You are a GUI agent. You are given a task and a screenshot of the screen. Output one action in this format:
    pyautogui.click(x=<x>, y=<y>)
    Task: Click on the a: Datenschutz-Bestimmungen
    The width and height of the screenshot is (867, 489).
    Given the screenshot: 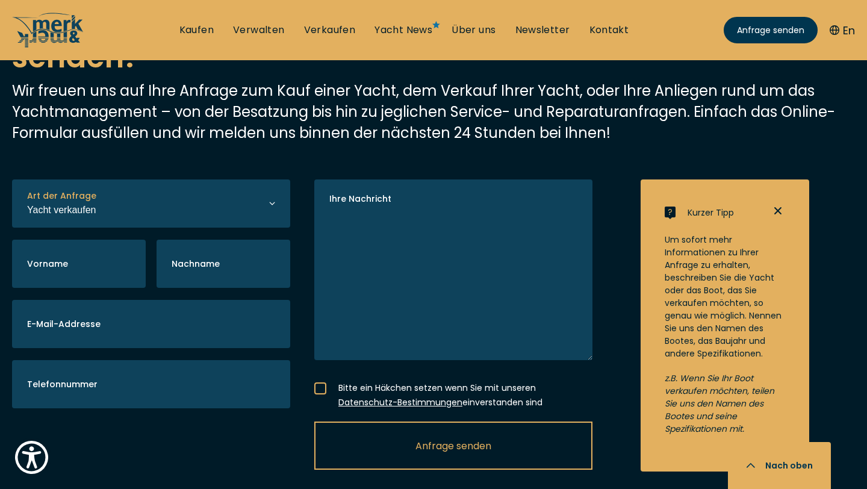 What is the action you would take?
    pyautogui.click(x=400, y=402)
    